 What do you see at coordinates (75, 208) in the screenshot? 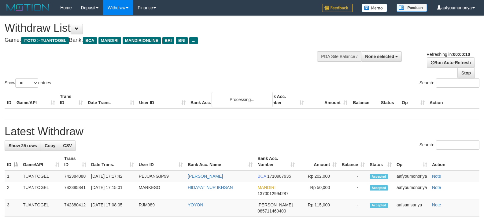
I see `td: 742380412` at bounding box center [75, 208].